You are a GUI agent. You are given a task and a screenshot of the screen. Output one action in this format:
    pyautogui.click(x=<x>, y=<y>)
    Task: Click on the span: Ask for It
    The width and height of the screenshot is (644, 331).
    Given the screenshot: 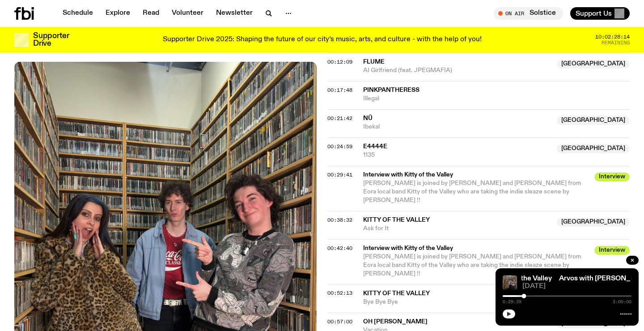 What is the action you would take?
    pyautogui.click(x=457, y=228)
    